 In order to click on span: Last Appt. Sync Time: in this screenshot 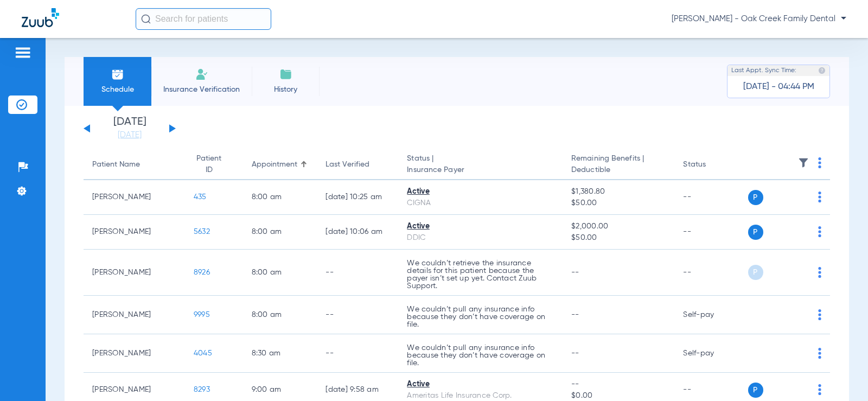, I will do `click(764, 71)`.